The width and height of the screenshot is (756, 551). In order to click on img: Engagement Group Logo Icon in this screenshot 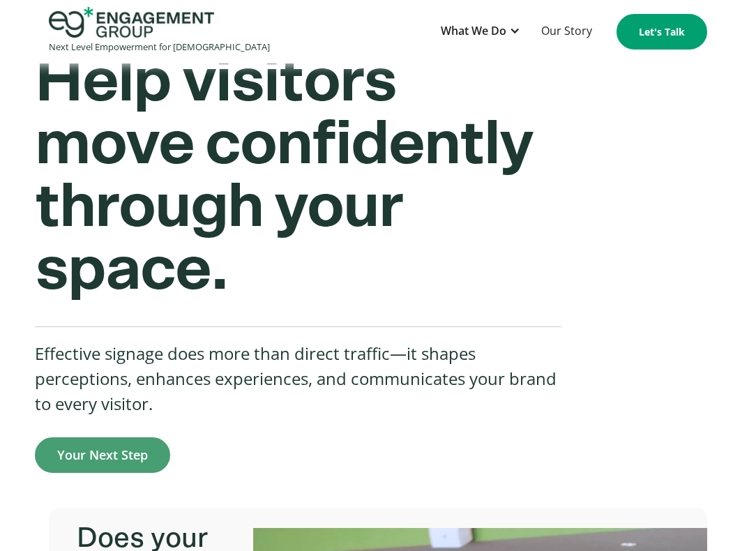, I will do `click(131, 23)`.